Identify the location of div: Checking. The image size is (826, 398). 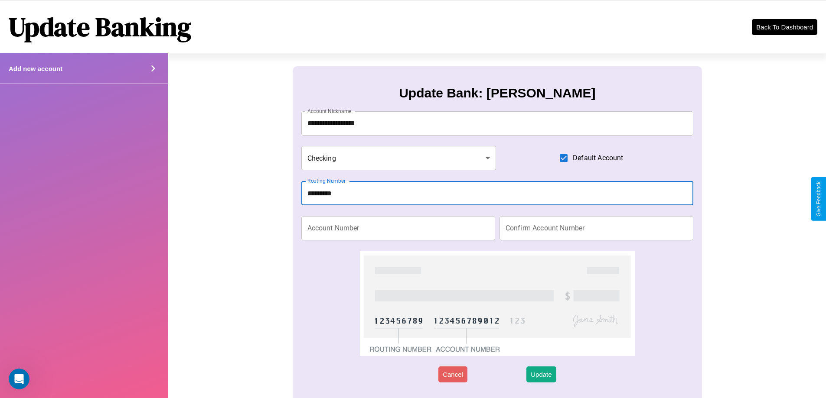
(399, 158).